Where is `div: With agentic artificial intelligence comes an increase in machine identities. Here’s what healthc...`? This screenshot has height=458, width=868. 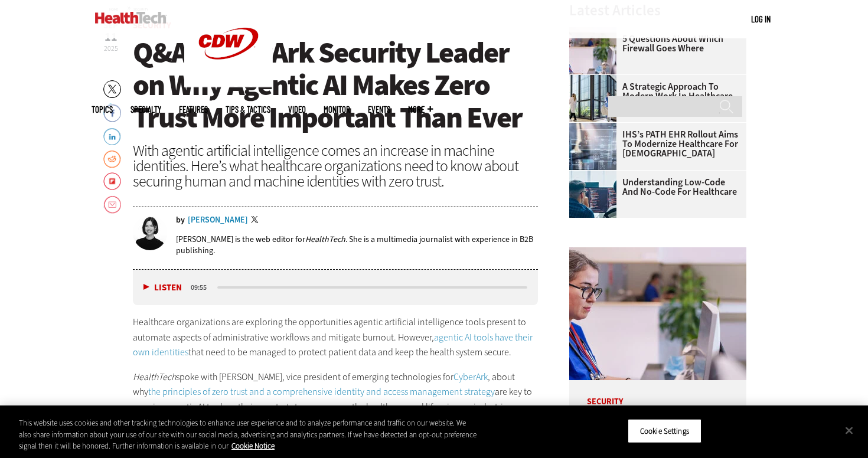 div: With agentic artificial intelligence comes an increase in machine identities. Here’s what healthc... is located at coordinates (335, 166).